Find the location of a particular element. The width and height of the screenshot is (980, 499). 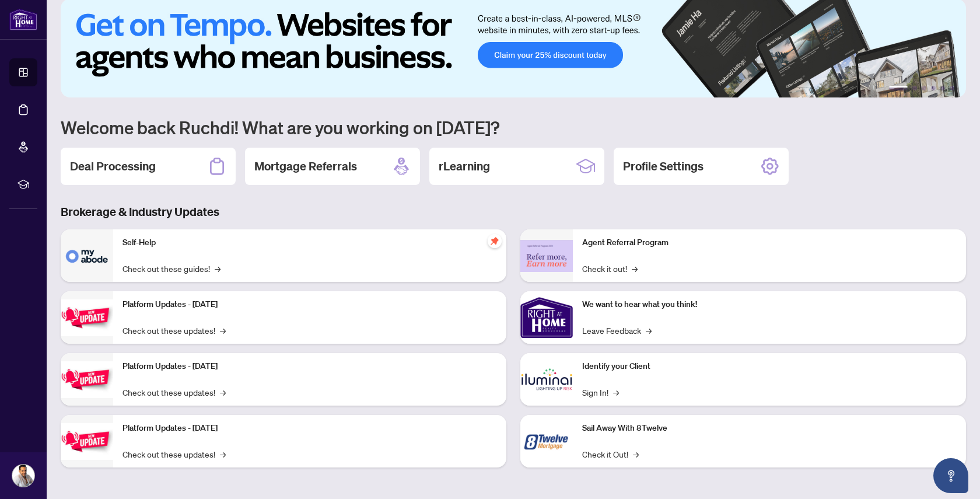

img: Platform Updates - June 23, 2025 is located at coordinates (87, 442).